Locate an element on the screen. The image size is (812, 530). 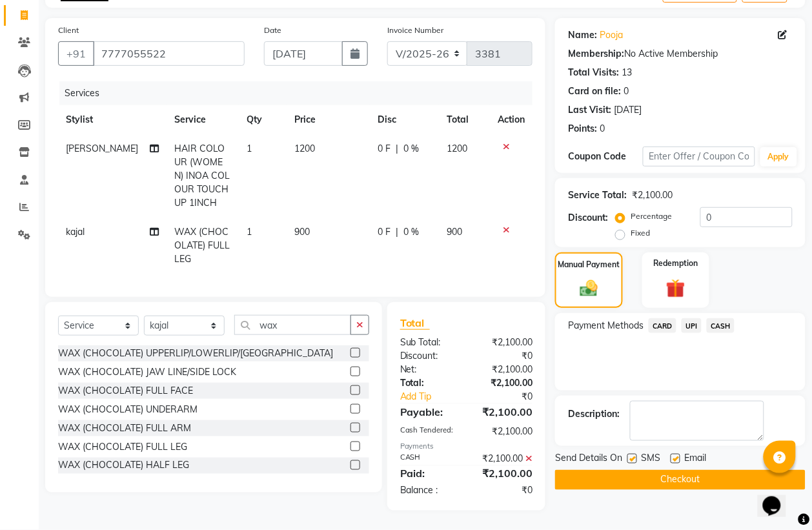
div: Coupon Code is located at coordinates (605, 156).